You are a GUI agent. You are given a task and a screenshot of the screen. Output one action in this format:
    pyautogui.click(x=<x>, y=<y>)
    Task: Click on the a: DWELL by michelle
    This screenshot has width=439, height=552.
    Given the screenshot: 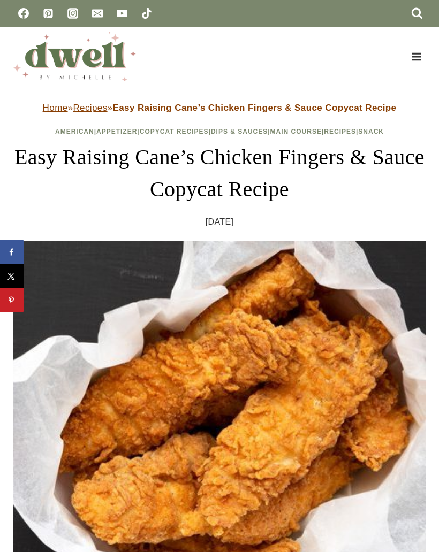 What is the action you would take?
    pyautogui.click(x=74, y=57)
    